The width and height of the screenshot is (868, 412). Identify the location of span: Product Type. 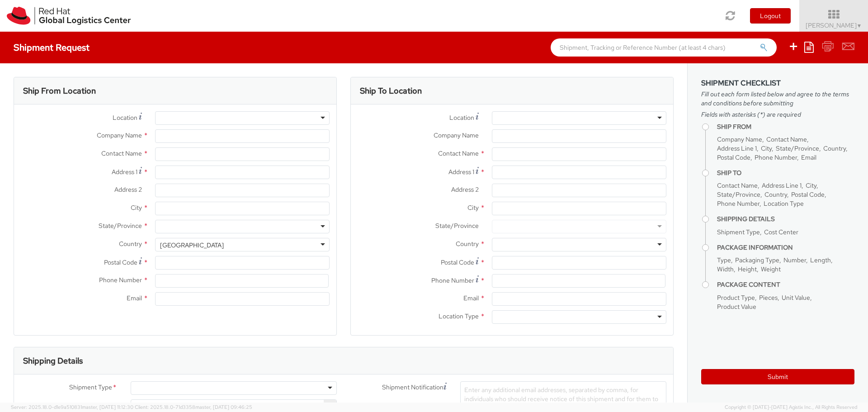
(736, 297).